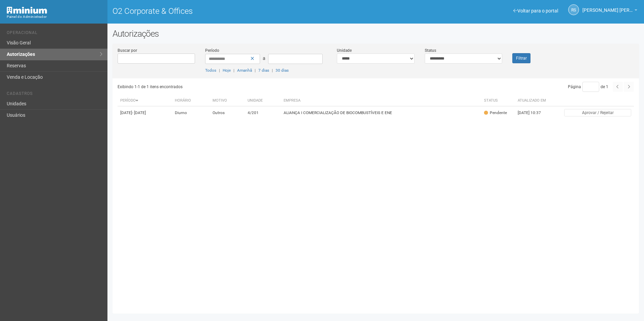 The width and height of the screenshot is (644, 321). Describe the element at coordinates (597, 113) in the screenshot. I see `button: Aprovar / Rejeitar` at that location.